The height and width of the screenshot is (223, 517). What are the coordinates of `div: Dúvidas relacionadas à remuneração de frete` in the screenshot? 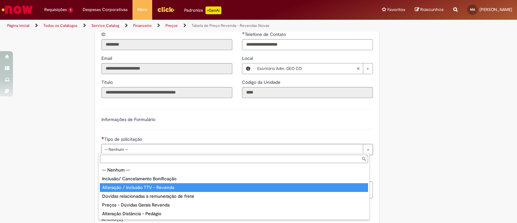 It's located at (234, 196).